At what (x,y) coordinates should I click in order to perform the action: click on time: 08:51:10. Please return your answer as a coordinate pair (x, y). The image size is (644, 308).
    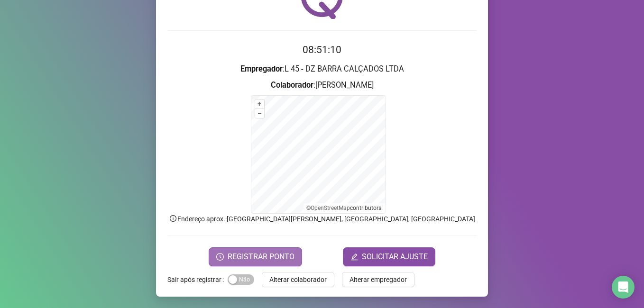
    Looking at the image, I should click on (322, 50).